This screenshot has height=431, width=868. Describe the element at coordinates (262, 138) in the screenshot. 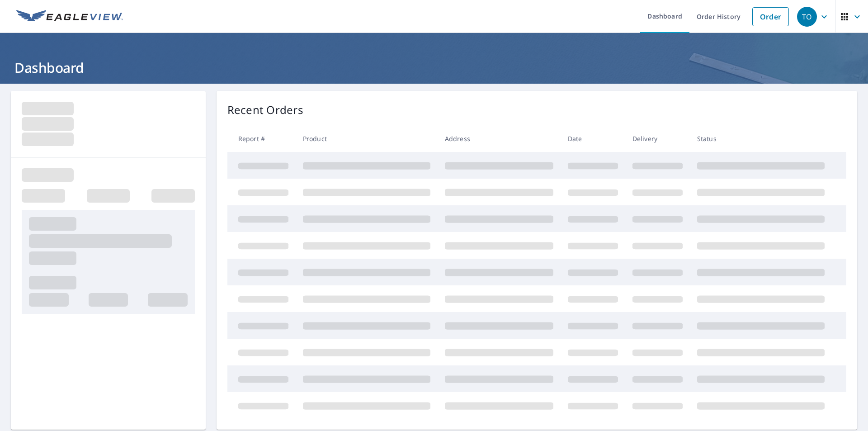

I see `th: Report #` at that location.